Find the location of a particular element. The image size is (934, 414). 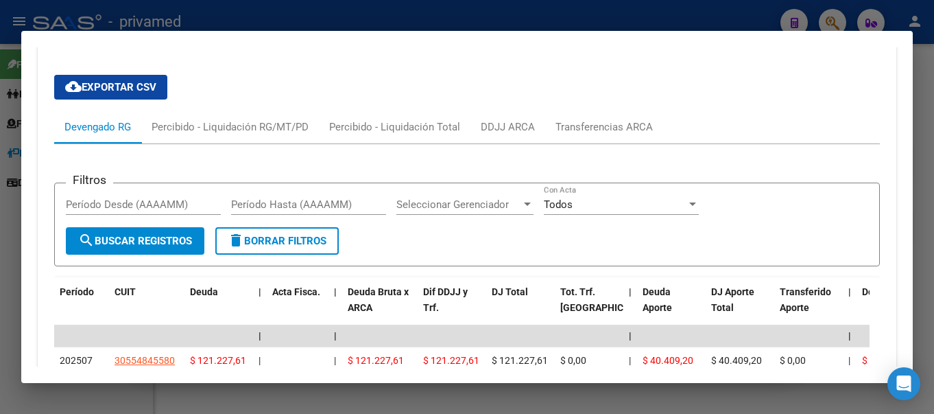

span: Todos is located at coordinates (558, 204).